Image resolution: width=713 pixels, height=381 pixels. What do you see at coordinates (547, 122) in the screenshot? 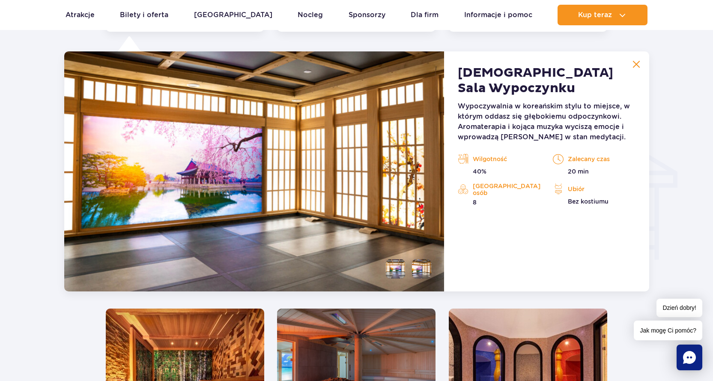
I see `p: Wypoczywalnia w koreańskim stylu to miejsce, w którym oddasz się głębokiemu odpoczynkowi. Aromate...` at bounding box center [547, 122].